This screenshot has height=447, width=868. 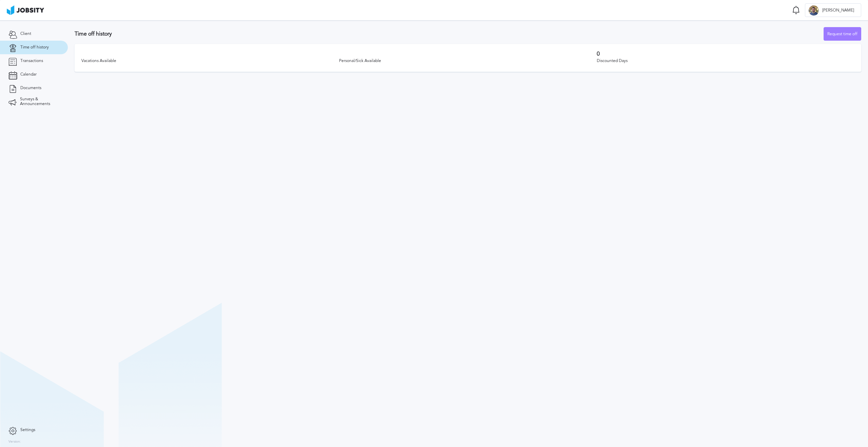 I want to click on div: G, so click(x=814, y=11).